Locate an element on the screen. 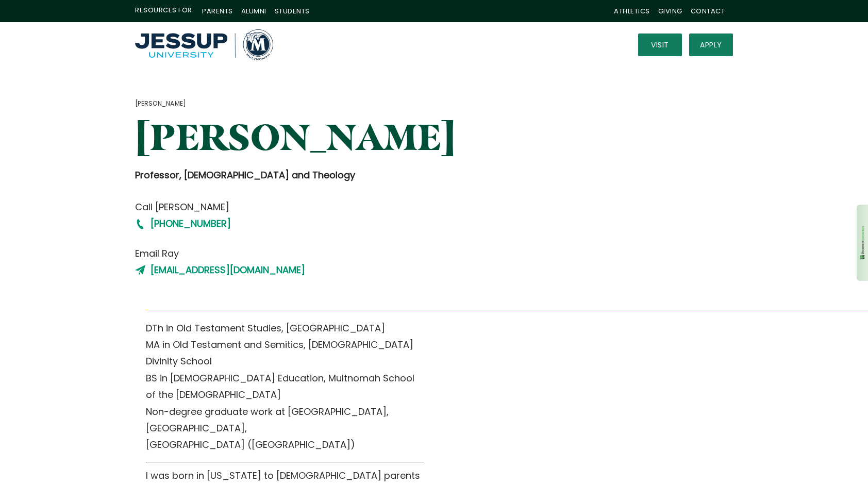 The width and height of the screenshot is (868, 485). a: Athletics is located at coordinates (632, 11).